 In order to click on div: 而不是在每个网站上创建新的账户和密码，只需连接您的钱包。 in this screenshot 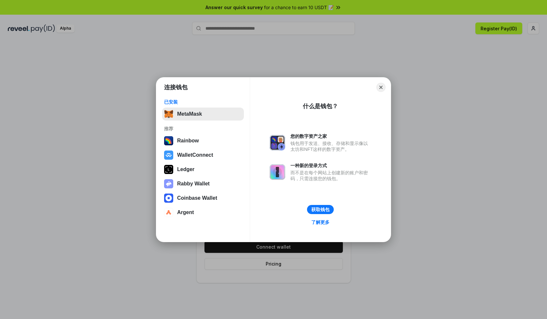, I will do `click(331, 175)`.